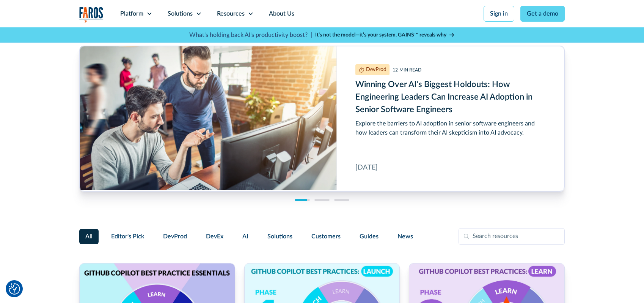 This screenshot has width=644, height=303. Describe the element at coordinates (381, 35) in the screenshot. I see `strong: It’s not the model—it’s your system. GAINS™ reveals why` at that location.